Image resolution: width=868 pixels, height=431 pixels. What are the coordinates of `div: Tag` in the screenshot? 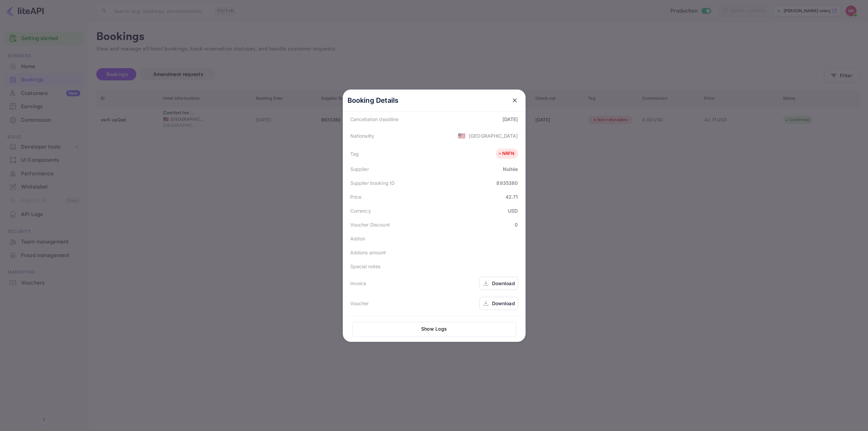 It's located at (354, 154).